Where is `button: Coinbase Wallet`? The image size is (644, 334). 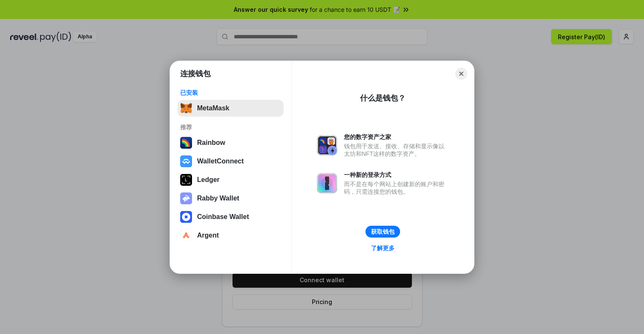
button: Coinbase Wallet is located at coordinates (230, 217).